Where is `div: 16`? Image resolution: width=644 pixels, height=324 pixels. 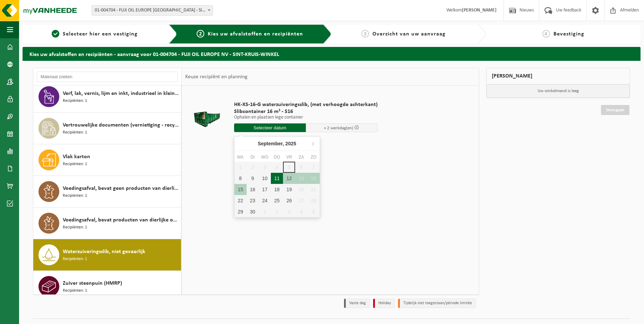
div: 16 is located at coordinates (253, 190).